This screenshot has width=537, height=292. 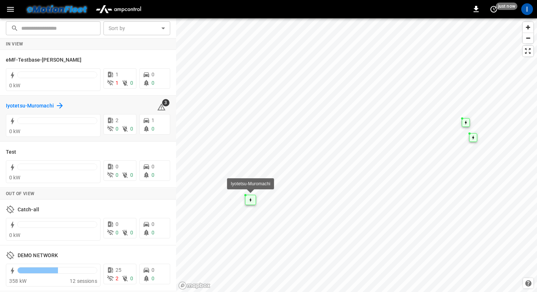 What do you see at coordinates (38, 255) in the screenshot?
I see `h6: DEMO NETWORK` at bounding box center [38, 255].